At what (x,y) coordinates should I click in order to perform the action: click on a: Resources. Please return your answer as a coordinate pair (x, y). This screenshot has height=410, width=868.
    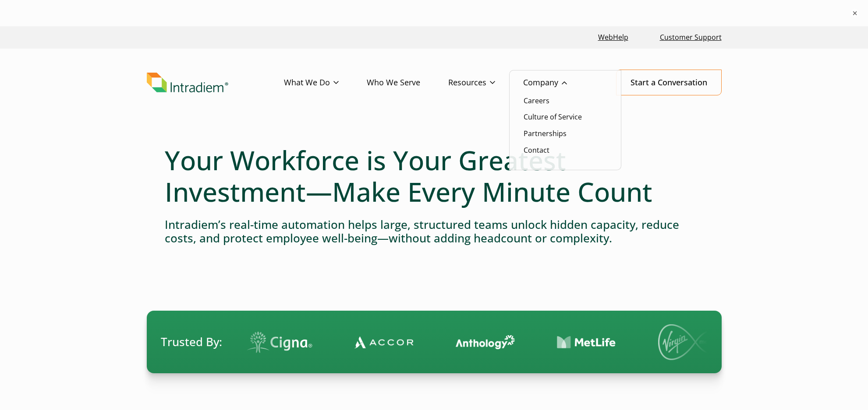
    Looking at the image, I should click on (485, 82).